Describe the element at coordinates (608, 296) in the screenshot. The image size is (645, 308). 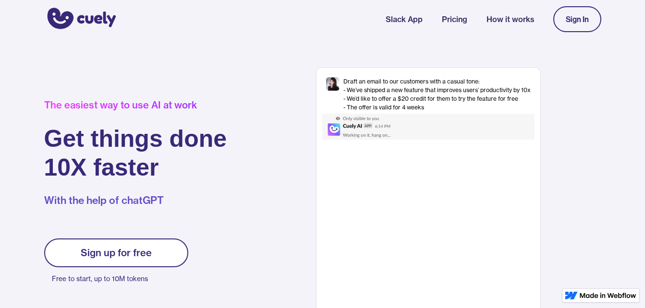
I see `img: Made in Webflow` at that location.